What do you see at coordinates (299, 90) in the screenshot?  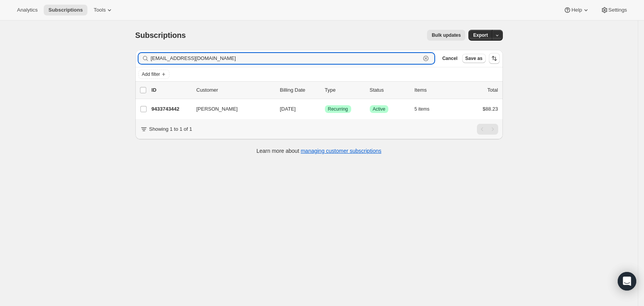 I see `p: Billing Date` at bounding box center [299, 90].